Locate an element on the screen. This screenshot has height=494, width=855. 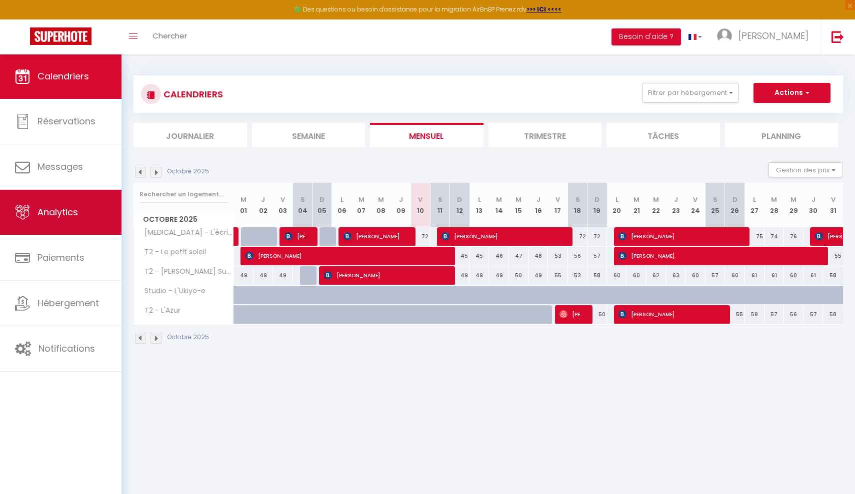
th: 05 is located at coordinates (322, 205).